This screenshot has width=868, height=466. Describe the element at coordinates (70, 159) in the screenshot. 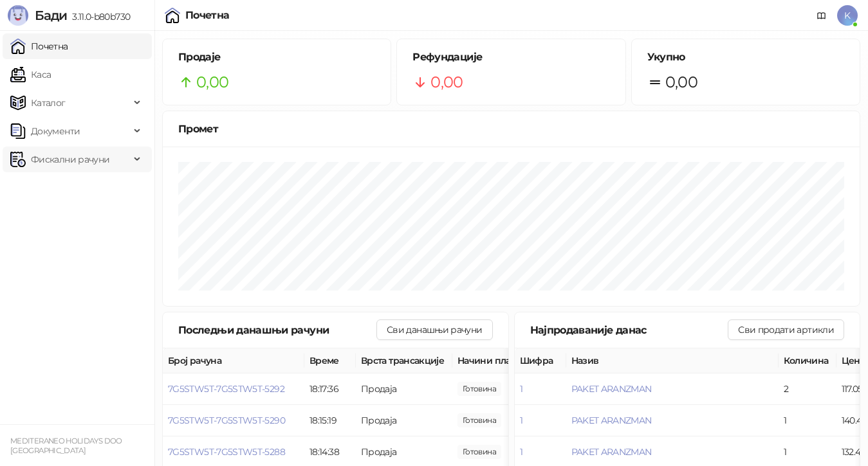

I see `span: Фискални рачуни` at that location.